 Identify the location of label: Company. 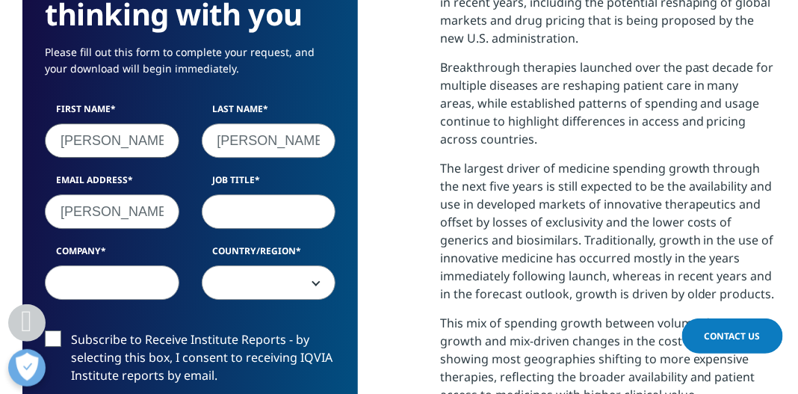
(112, 255).